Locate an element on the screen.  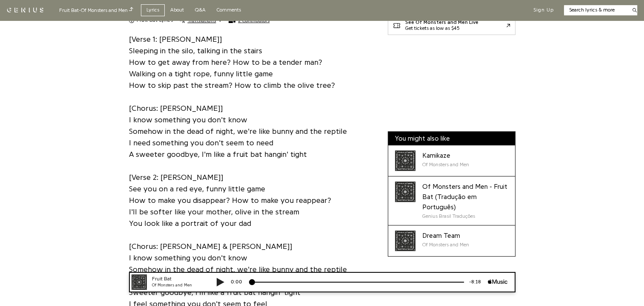
div: Fruit Bat - Of Monsters and Men is located at coordinates (96, 10).